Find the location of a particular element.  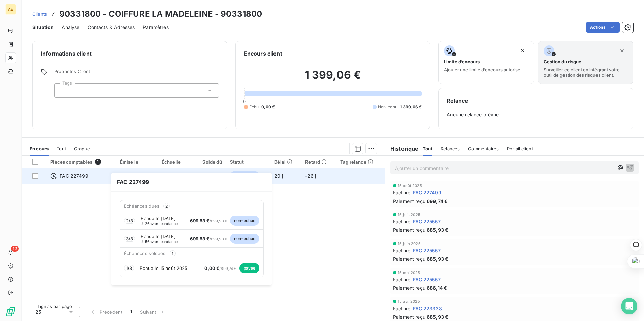

span: J-56 is located at coordinates (145, 242).